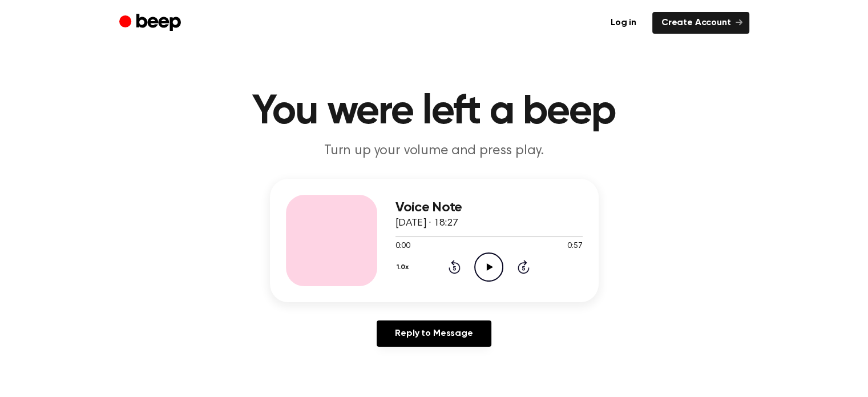 The height and width of the screenshot is (397, 868). What do you see at coordinates (623, 23) in the screenshot?
I see `a: Log in` at bounding box center [623, 23].